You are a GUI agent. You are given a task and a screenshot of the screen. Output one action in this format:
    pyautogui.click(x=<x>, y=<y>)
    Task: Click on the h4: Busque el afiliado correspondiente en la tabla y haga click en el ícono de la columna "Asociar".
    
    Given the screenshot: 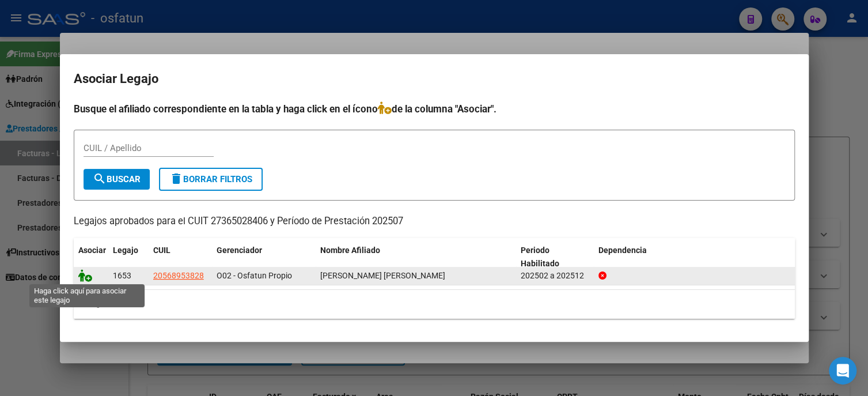 What is the action you would take?
    pyautogui.click(x=434, y=109)
    